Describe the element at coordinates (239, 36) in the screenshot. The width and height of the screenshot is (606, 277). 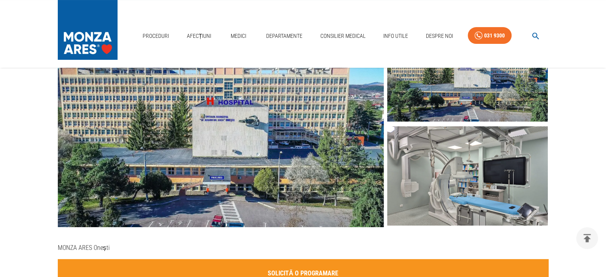
I see `a: Medici` at that location.